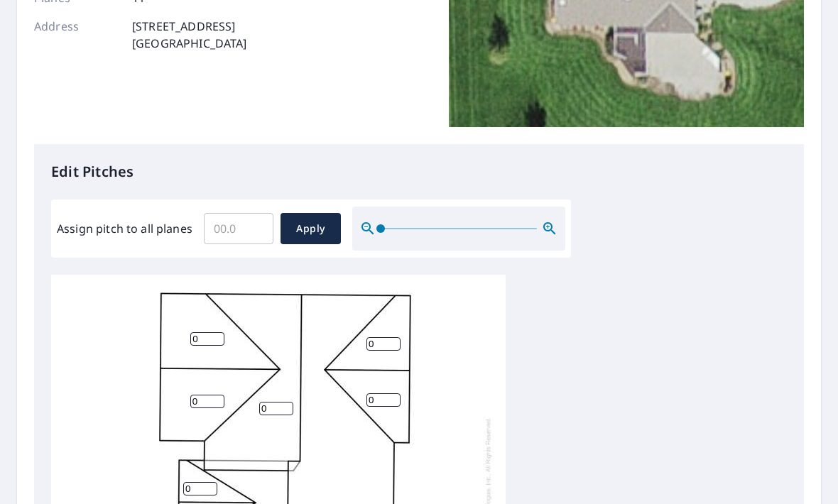  I want to click on span: Apply, so click(310, 229).